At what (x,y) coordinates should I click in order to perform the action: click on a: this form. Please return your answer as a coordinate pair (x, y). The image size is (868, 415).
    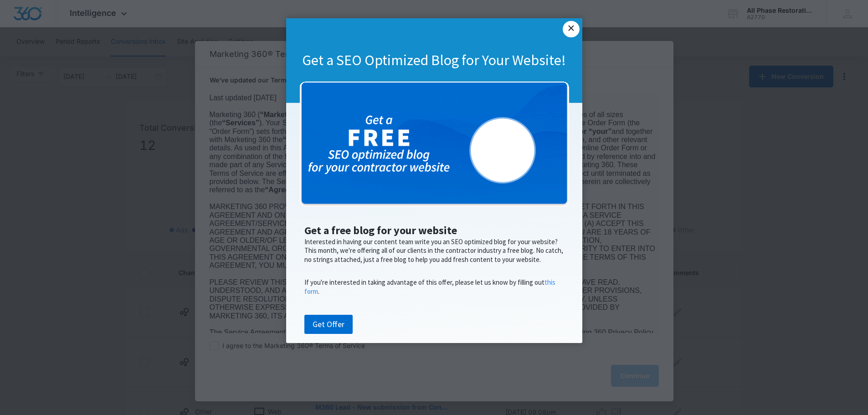
    Looking at the image, I should click on (430, 287).